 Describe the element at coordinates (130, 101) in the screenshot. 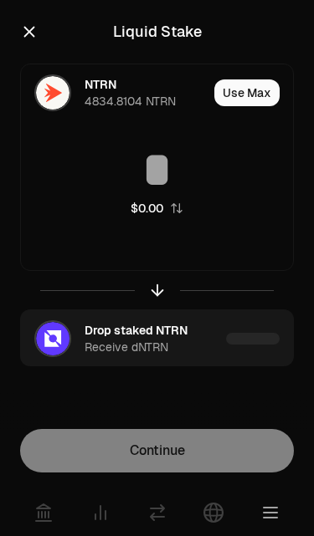

I see `div: 4834.8104 NTRN` at that location.